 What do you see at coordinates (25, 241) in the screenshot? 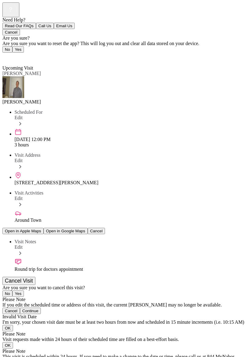
I see `span: Visit Notes` at bounding box center [25, 241].